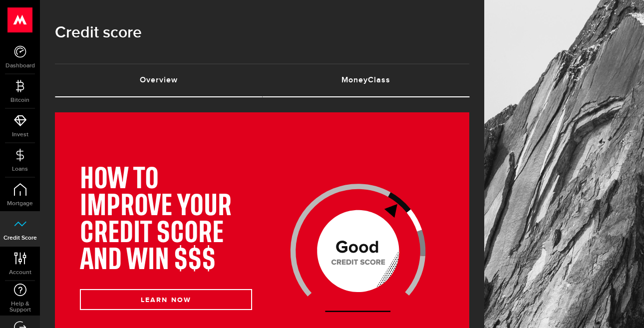 Image resolution: width=644 pixels, height=328 pixels. I want to click on a: MoneyClass, so click(366, 80).